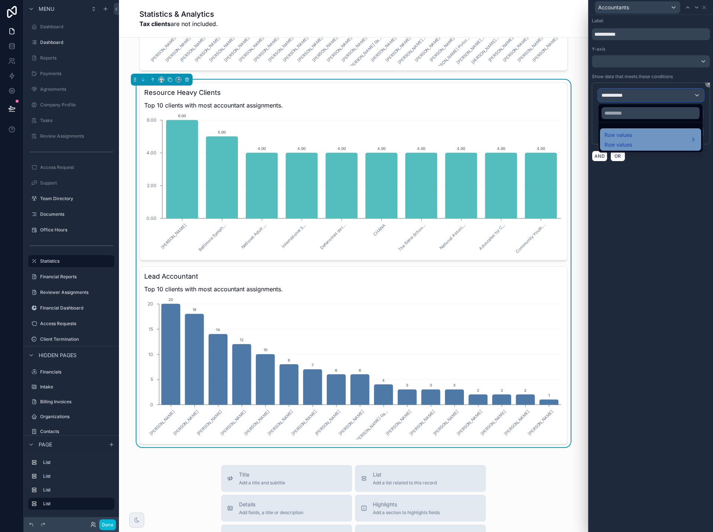 The width and height of the screenshot is (713, 532). What do you see at coordinates (71, 199) in the screenshot?
I see `a: Team Directory` at bounding box center [71, 199].